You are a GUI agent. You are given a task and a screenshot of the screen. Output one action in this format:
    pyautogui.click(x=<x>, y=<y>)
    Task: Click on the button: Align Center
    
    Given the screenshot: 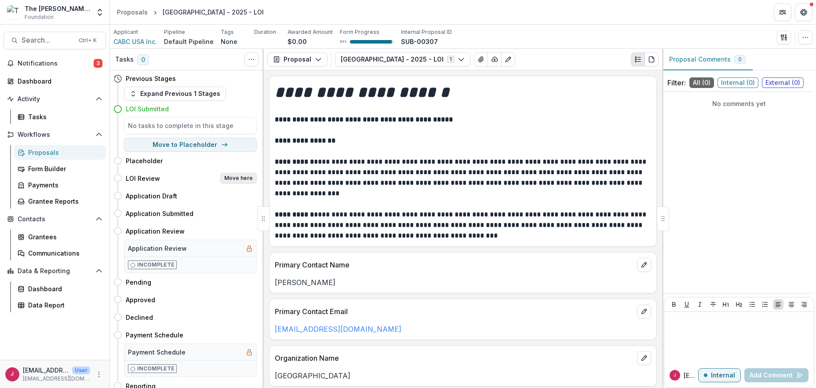 What is the action you would take?
    pyautogui.click(x=791, y=304)
    